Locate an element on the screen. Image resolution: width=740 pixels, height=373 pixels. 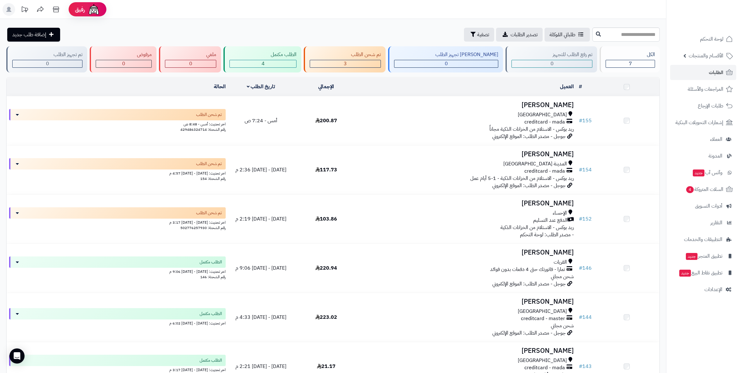
span: المدونة is located at coordinates (715, 156).